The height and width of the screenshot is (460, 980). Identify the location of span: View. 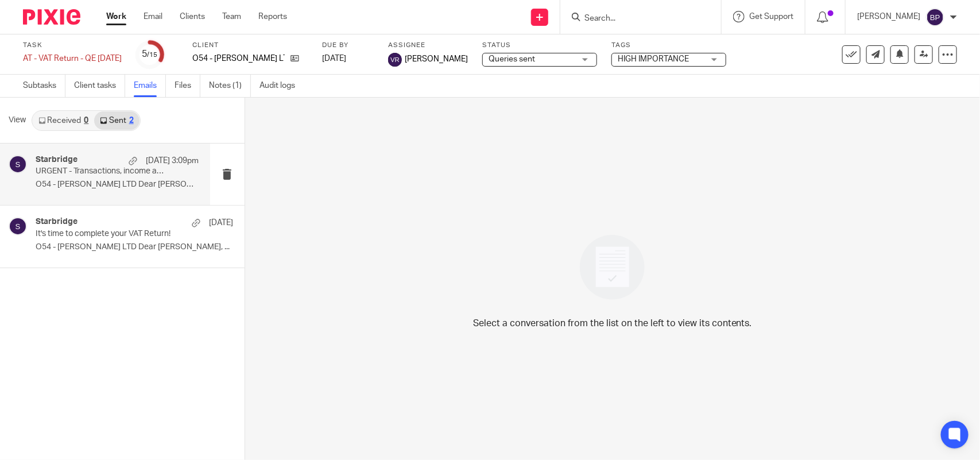
(17, 120).